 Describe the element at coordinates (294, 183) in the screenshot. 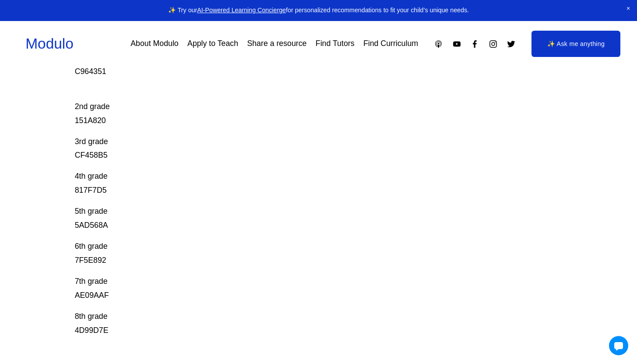

I see `p: 4th grade 817F7D5` at that location.